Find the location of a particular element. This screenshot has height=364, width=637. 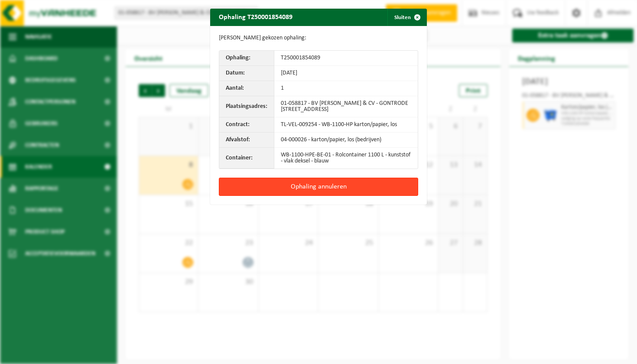

th: Plaatsingsadres: is located at coordinates (247, 107).